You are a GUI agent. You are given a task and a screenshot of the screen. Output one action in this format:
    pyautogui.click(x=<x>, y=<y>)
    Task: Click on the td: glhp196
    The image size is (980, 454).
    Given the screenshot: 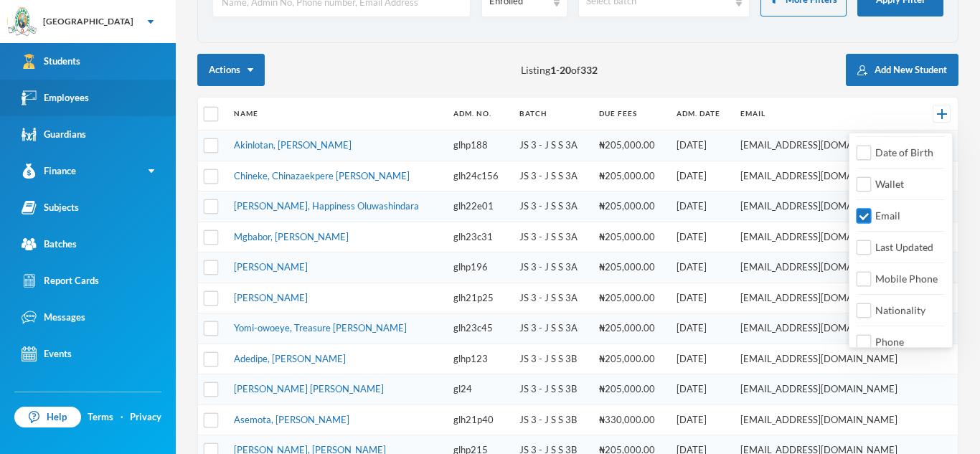 What is the action you would take?
    pyautogui.click(x=479, y=267)
    